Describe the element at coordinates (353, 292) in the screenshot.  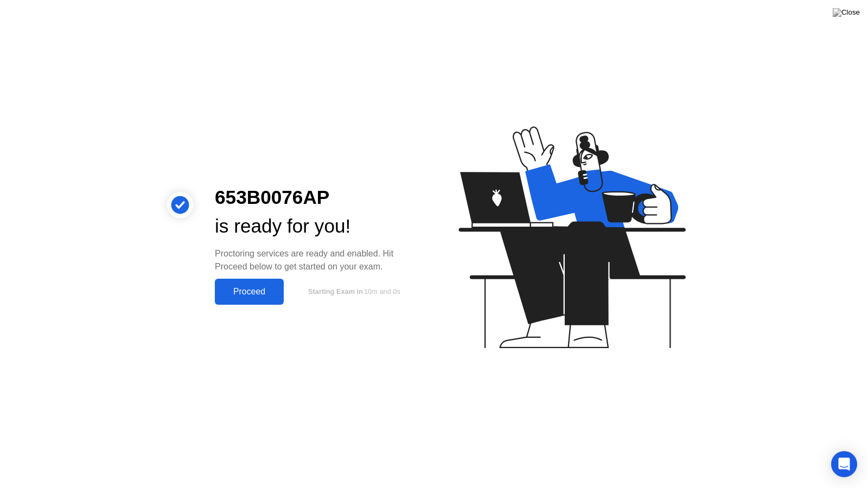
I see `button: Starting Exam in10m and 0s` at that location.